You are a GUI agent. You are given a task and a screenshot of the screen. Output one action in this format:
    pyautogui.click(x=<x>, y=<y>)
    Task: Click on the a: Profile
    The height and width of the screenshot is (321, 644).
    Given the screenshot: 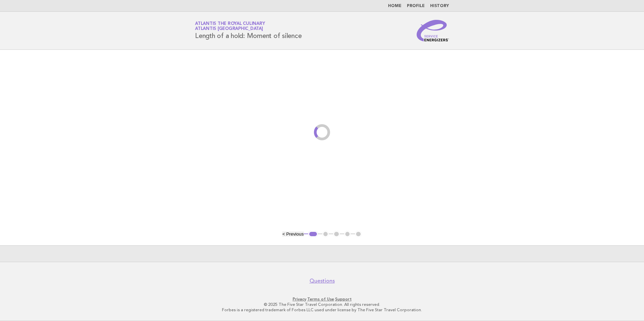 What is the action you would take?
    pyautogui.click(x=415, y=6)
    